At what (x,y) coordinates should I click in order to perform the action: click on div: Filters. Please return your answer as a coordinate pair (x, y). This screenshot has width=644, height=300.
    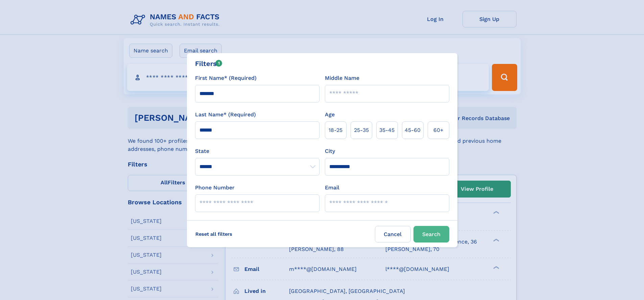
    Looking at the image, I should click on (208, 64).